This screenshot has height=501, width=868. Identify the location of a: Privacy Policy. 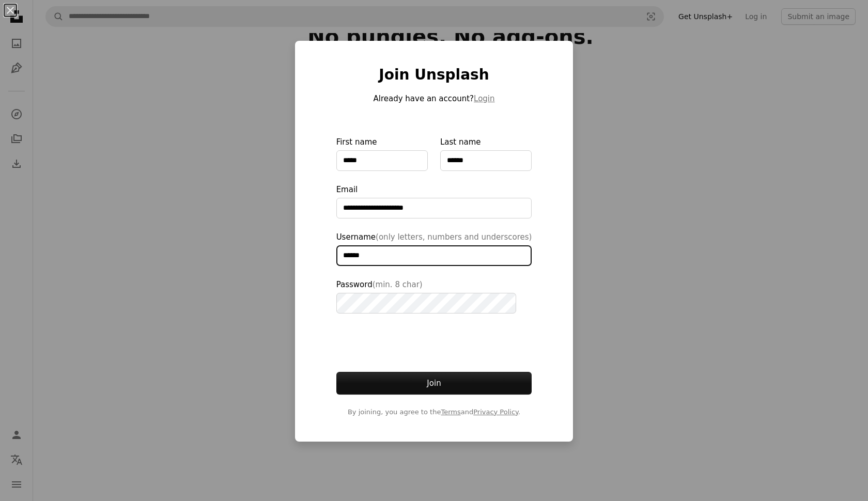
(495, 412).